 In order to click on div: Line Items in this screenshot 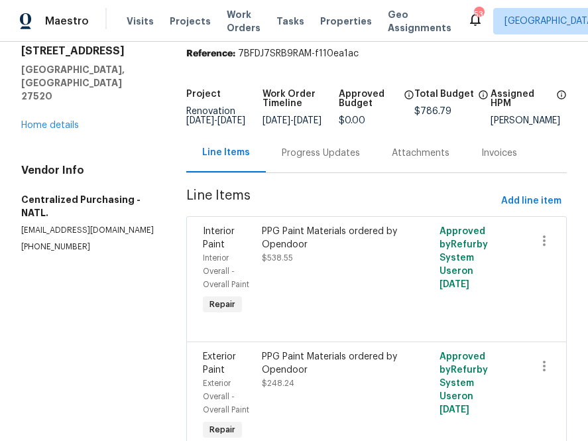, I will do `click(226, 152)`.